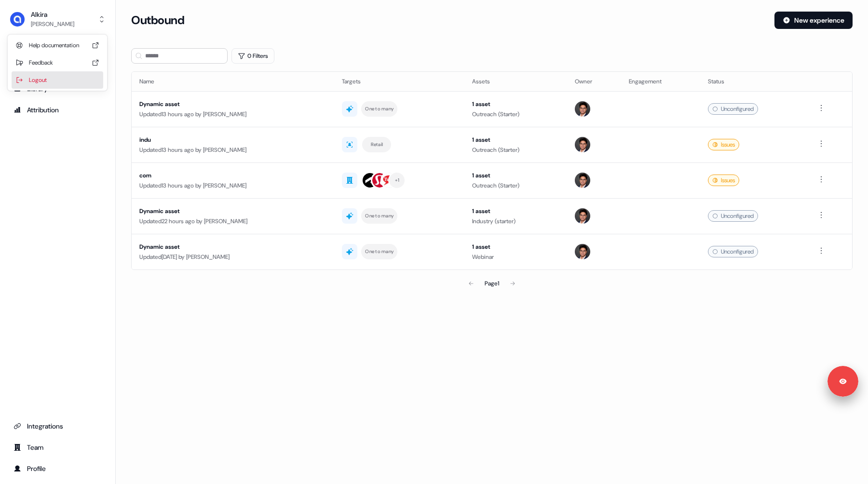  I want to click on div: Logout, so click(57, 80).